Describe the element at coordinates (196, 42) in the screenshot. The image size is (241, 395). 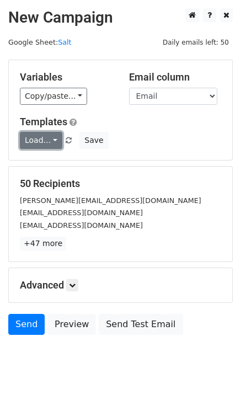
I see `span: Daily emails left: 50` at that location.